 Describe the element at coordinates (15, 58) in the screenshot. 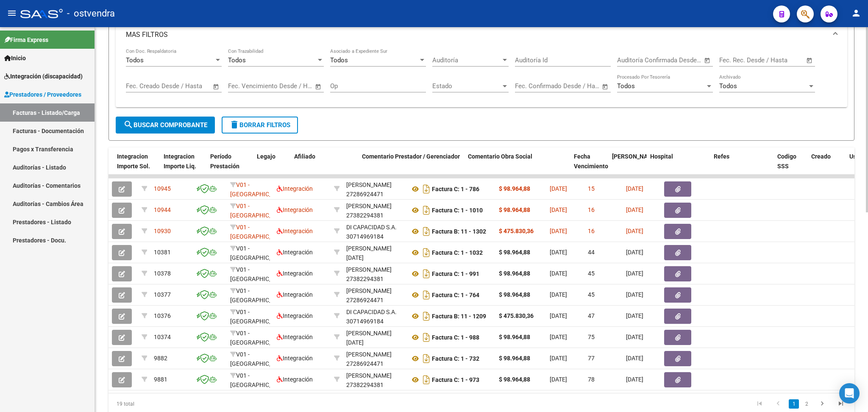

I see `span: Inicio` at that location.